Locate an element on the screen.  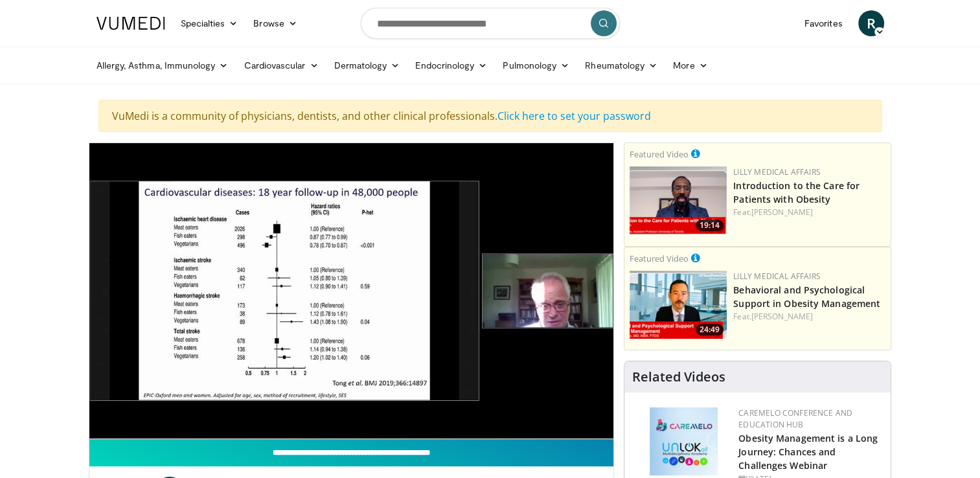
a: 19:14 is located at coordinates (678, 200).